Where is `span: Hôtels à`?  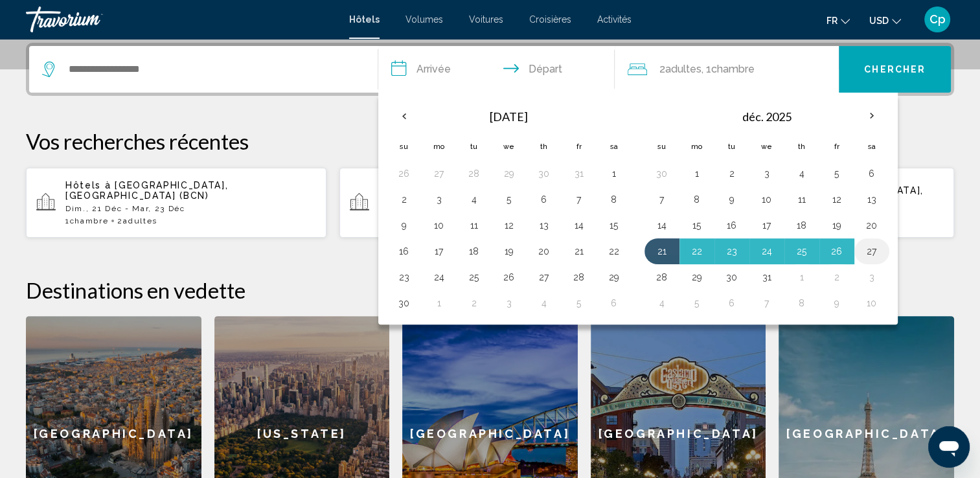 span: Hôtels à is located at coordinates (88, 186).